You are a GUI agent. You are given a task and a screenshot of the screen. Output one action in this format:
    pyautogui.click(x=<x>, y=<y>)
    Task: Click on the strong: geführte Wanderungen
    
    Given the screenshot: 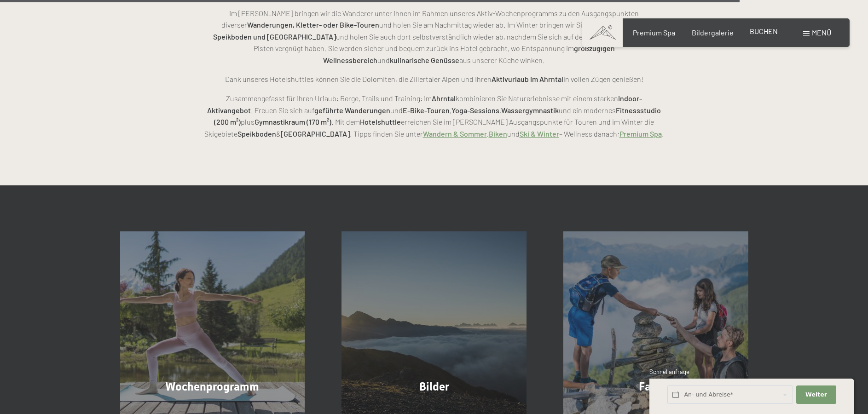 What is the action you would take?
    pyautogui.click(x=352, y=110)
    